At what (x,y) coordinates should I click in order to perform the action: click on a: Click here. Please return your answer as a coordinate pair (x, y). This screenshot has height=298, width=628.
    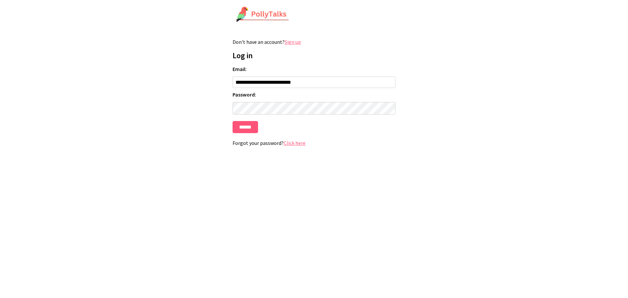
    Looking at the image, I should click on (294, 143).